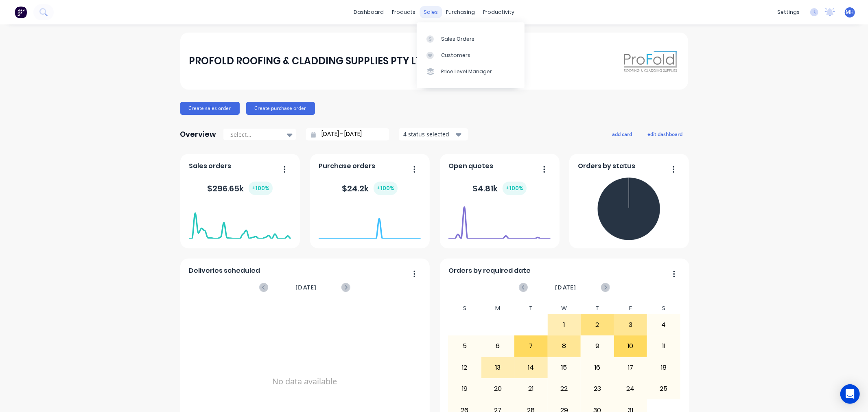  I want to click on a: Sales Orders, so click(471, 39).